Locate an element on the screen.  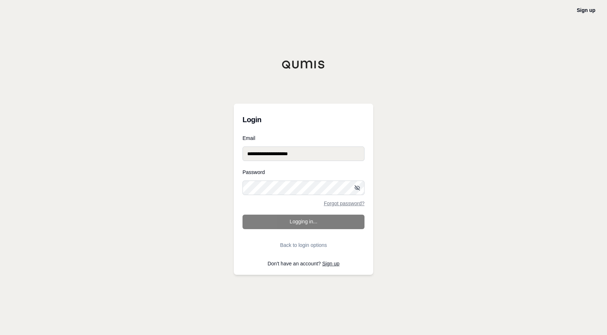
p: Don't have an account? is located at coordinates (303, 264).